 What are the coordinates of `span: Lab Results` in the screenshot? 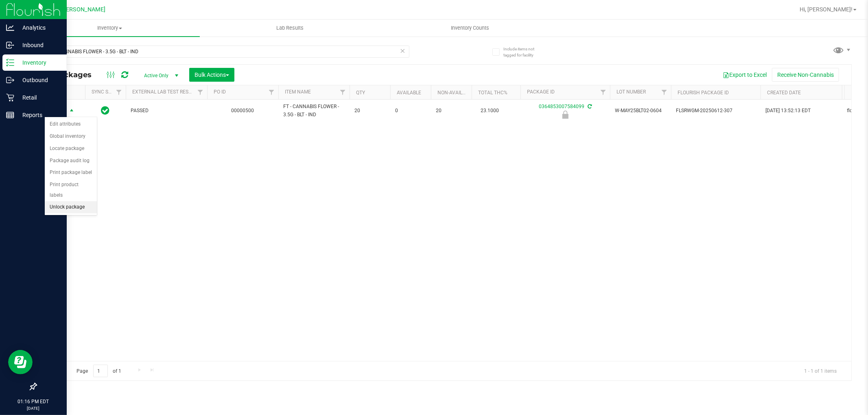 It's located at (290, 28).